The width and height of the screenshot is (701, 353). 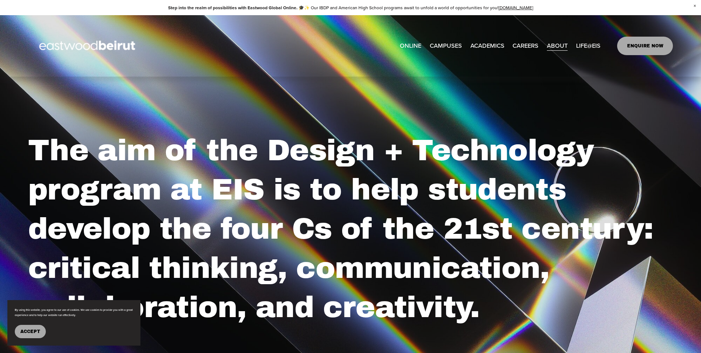 What do you see at coordinates (446, 46) in the screenshot?
I see `span: CAMPUSES` at bounding box center [446, 46].